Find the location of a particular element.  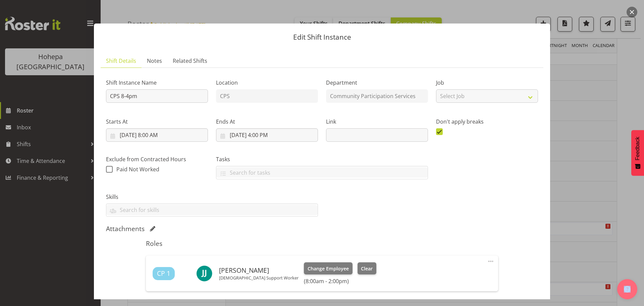

label: Starts At is located at coordinates (157, 122).